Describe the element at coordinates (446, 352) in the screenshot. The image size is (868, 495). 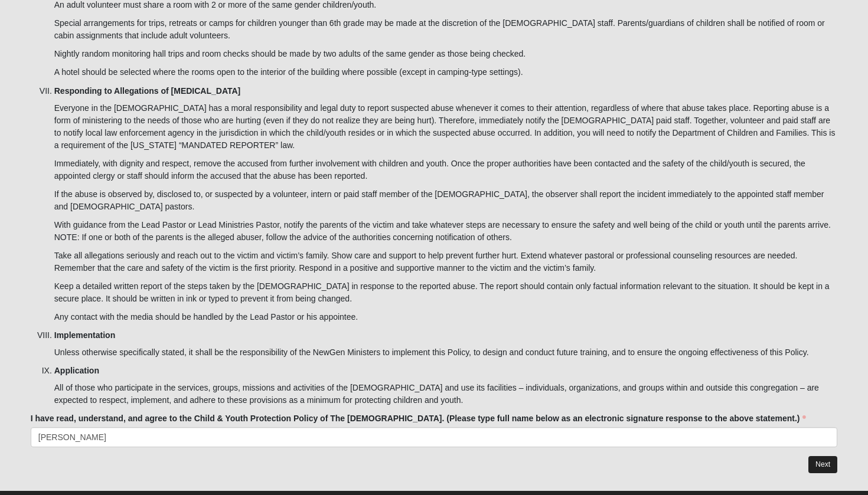
I see `p: Unless otherwise specifically stated, it shall be the responsibility of the NewGen Ministers to i...` at that location.